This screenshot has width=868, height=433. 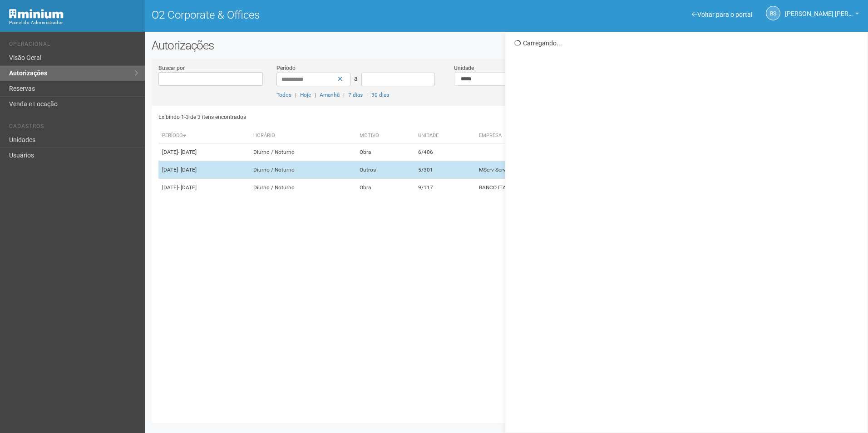 I want to click on h2: Autorizações, so click(x=506, y=45).